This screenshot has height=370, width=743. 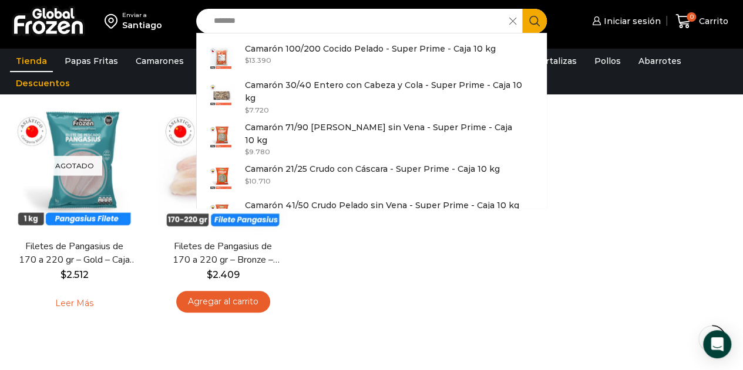 I want to click on p: Camarón 41/50 Crudo Pelado sin Vena - Super Prime - Caja 10 kg, so click(x=382, y=205).